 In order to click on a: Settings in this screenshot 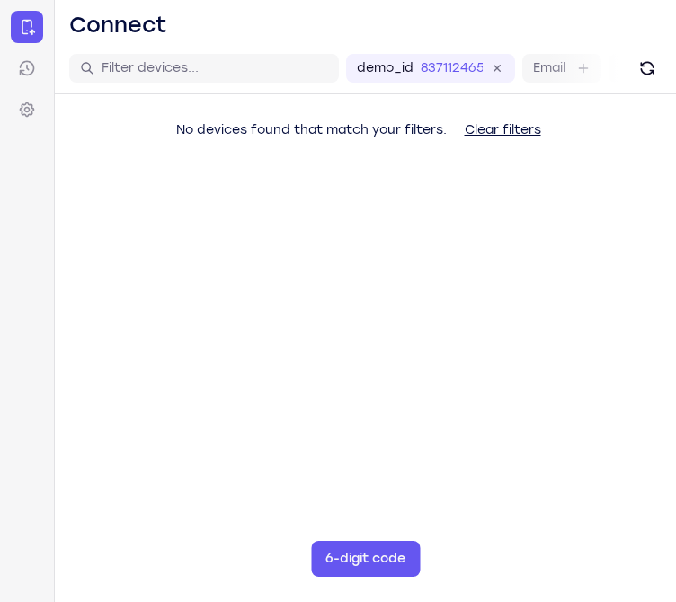, I will do `click(27, 110)`.